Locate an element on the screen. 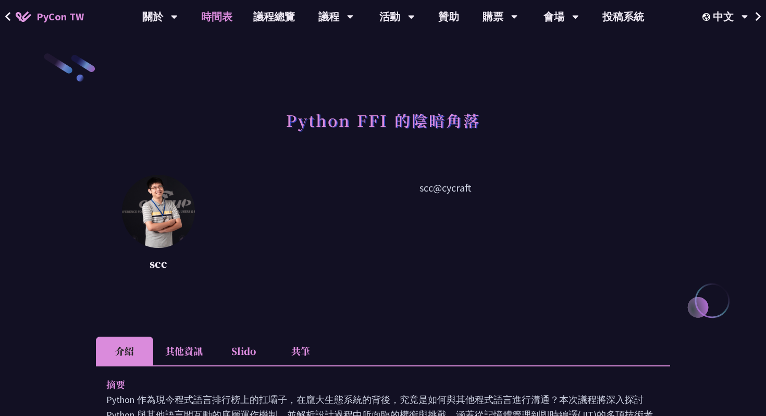 This screenshot has width=766, height=416. span: PyCon TW is located at coordinates (60, 17).